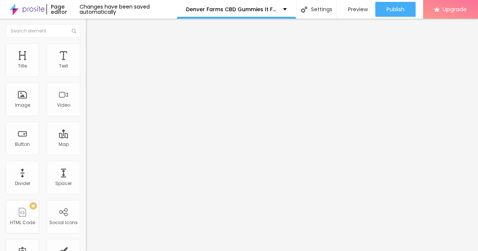 The image size is (478, 251). Describe the element at coordinates (396, 9) in the screenshot. I see `span: Publish` at that location.